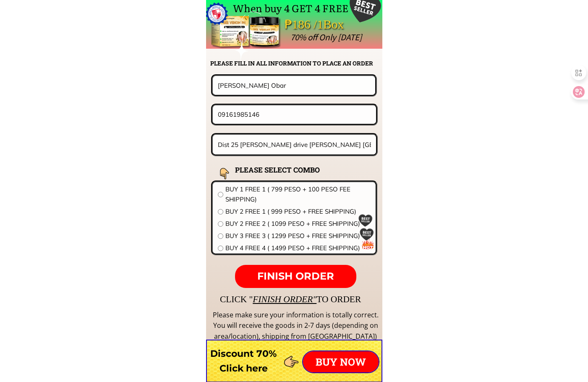  What do you see at coordinates (295, 326) in the screenshot?
I see `div: Please make sure your information is totally correct. You will receive the goods in 2-7 days (dep...` at bounding box center [295, 326].